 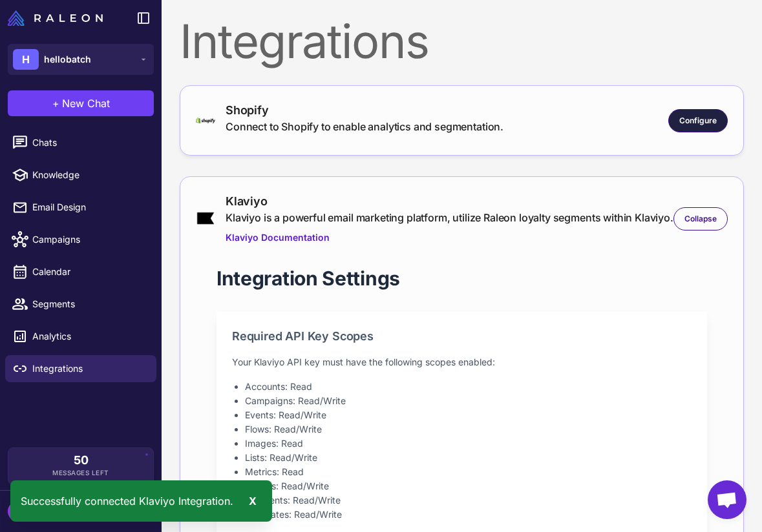 What do you see at coordinates (461, 41) in the screenshot?
I see `div: Integrations` at bounding box center [461, 41].